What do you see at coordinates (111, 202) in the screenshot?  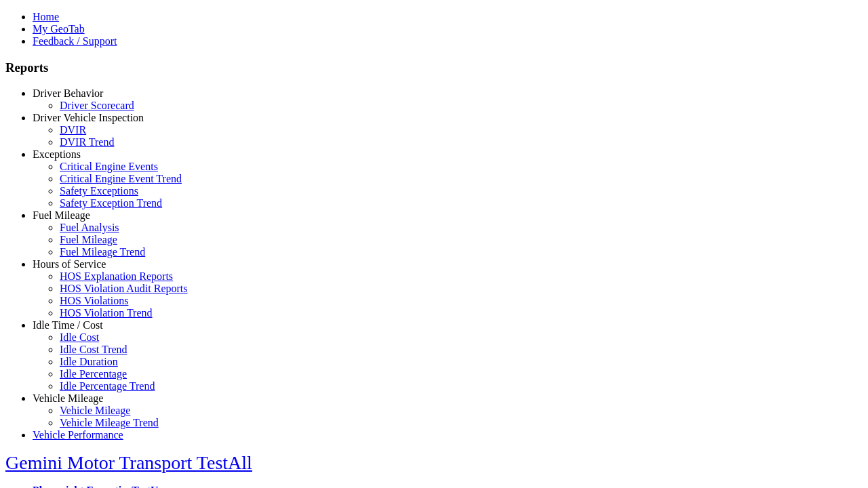 I see `a: Safety Exception Trend` at bounding box center [111, 202].